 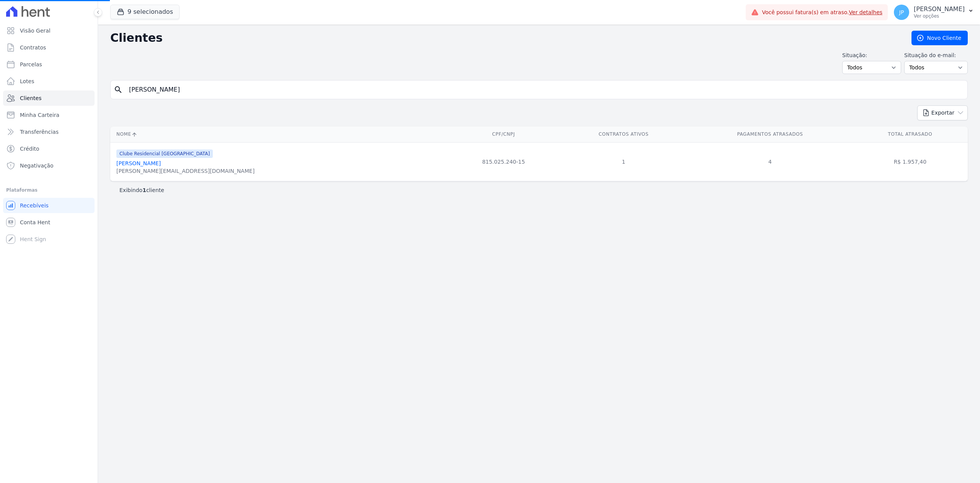 I want to click on span: Contratos, so click(x=33, y=48).